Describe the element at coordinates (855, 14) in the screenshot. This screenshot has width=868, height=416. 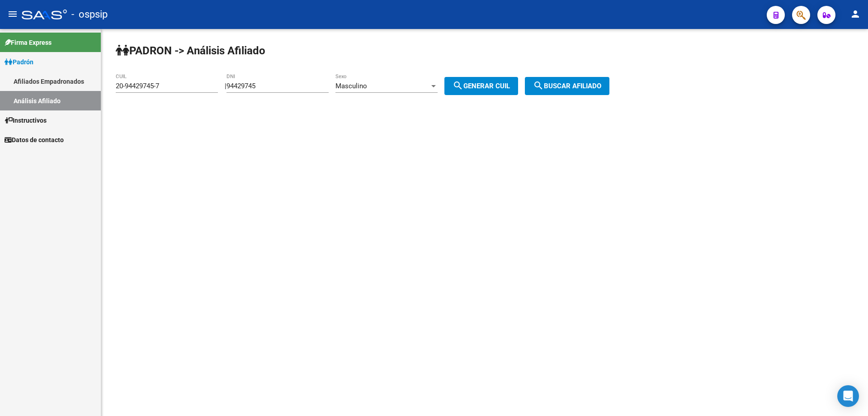
I see `mat-icon: person` at that location.